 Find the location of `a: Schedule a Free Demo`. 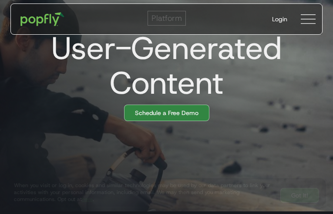

a: Schedule a Free Demo is located at coordinates (167, 113).